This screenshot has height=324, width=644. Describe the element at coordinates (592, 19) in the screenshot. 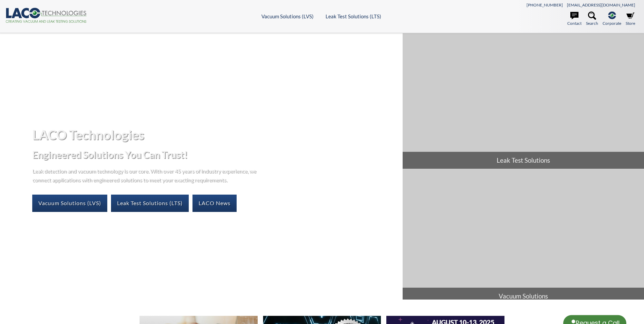

I see `a: Search` at that location.